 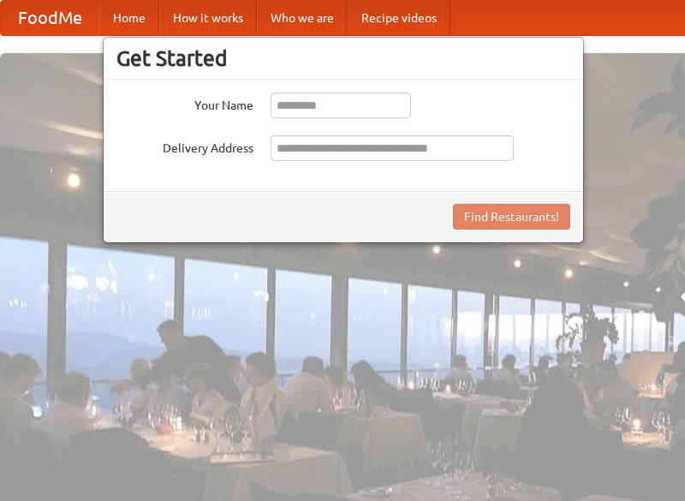 What do you see at coordinates (185, 146) in the screenshot?
I see `label: Delivery Address` at bounding box center [185, 146].